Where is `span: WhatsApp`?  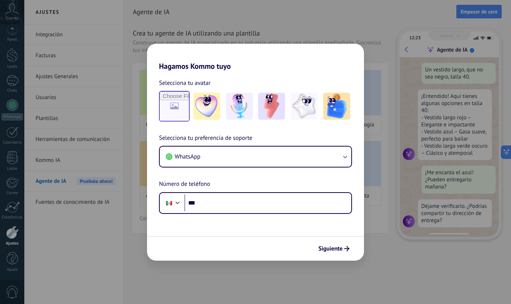
span: WhatsApp is located at coordinates (187, 157).